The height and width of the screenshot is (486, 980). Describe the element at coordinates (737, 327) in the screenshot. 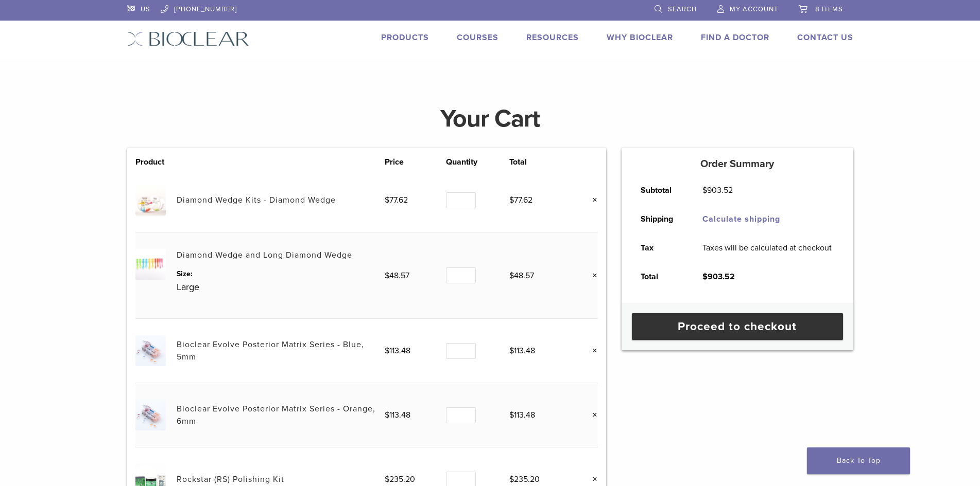

I see `a: Proceed to checkout` at that location.